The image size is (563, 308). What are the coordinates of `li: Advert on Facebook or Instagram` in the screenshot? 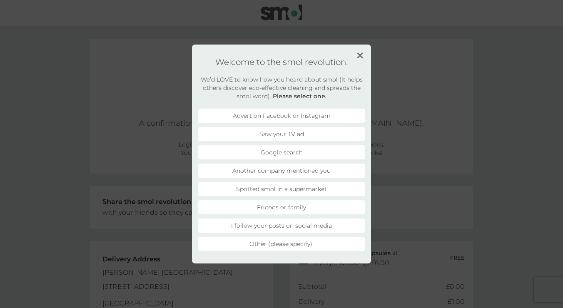 It's located at (282, 116).